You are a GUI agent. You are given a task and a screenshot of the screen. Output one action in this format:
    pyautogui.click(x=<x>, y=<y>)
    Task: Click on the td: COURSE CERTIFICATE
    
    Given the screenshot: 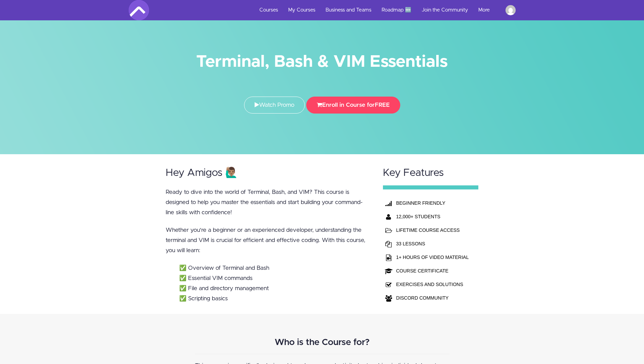 What is the action you would take?
    pyautogui.click(x=432, y=271)
    